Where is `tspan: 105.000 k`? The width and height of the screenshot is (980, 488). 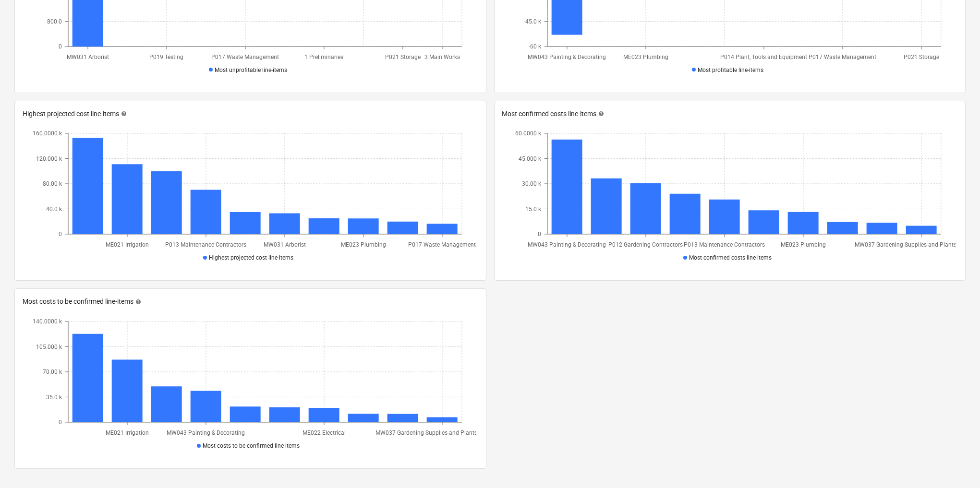
tspan: 105.000 k is located at coordinates (49, 347).